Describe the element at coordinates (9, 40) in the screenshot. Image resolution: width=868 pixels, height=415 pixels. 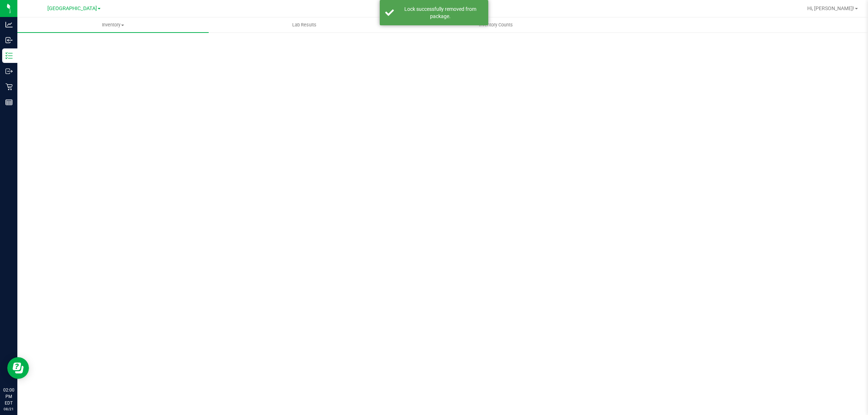
I see `inline-svg: Inbound` at that location.